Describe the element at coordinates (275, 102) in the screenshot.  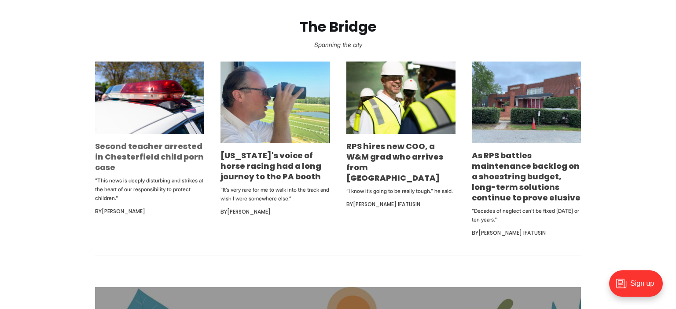
I see `img: Virginia's voice of horse racing had a long journey to the PA booth` at that location.